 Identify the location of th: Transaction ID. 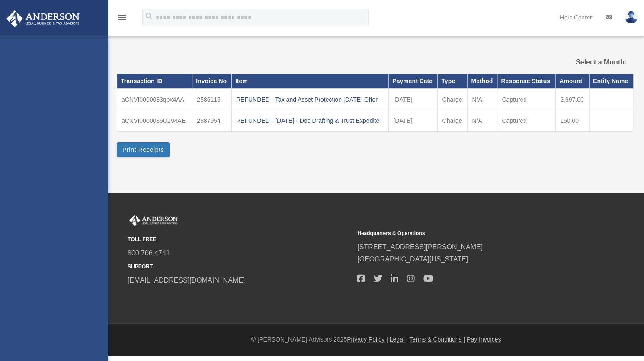
(155, 81).